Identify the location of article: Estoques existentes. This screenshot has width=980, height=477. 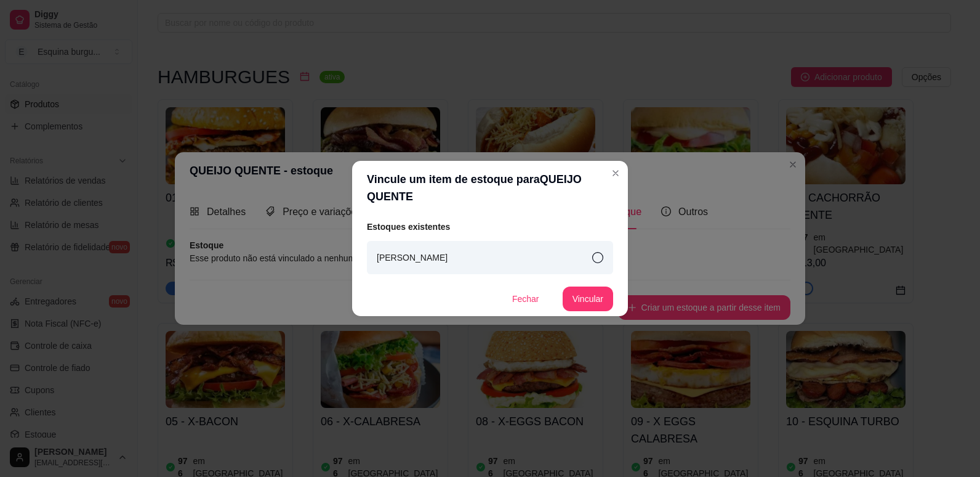
(490, 227).